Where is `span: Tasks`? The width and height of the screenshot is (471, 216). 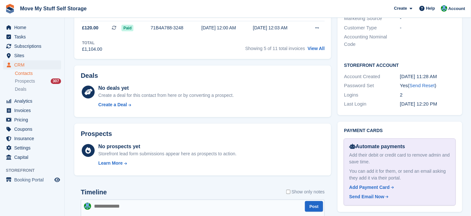
span: Tasks is located at coordinates (34, 37).